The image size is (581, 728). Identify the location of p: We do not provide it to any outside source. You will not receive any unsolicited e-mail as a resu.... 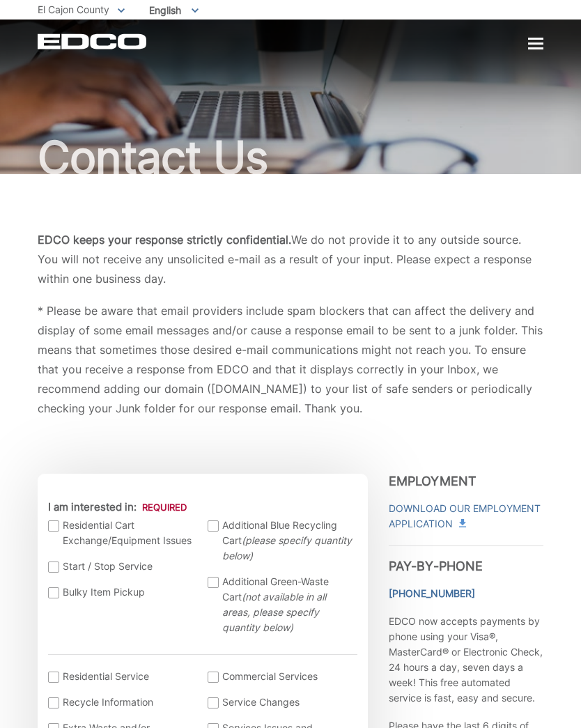
(291, 260).